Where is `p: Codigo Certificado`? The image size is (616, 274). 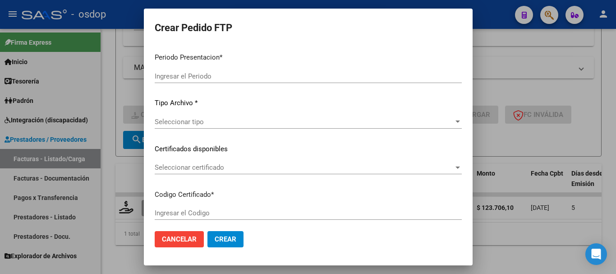 p: Codigo Certificado is located at coordinates (308, 194).